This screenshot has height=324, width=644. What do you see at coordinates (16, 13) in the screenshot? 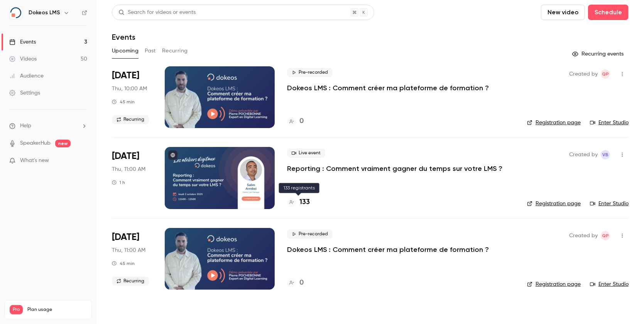
I see `img: Dokeos LMS` at bounding box center [16, 13].